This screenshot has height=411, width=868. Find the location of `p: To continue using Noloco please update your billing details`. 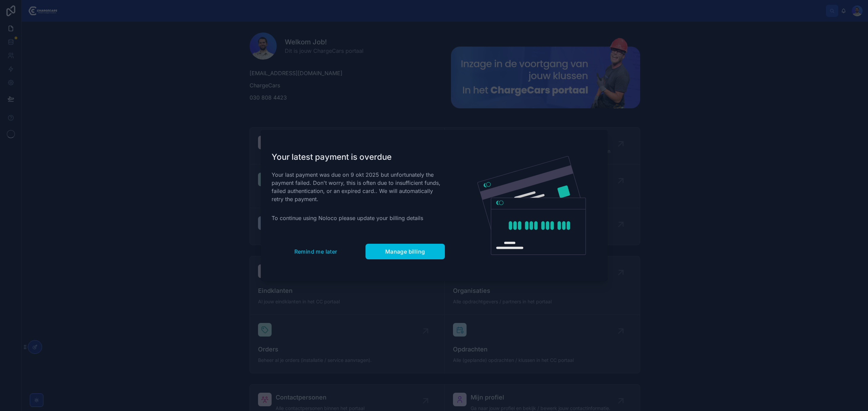

p: To continue using Noloco please update your billing details is located at coordinates (358, 218).